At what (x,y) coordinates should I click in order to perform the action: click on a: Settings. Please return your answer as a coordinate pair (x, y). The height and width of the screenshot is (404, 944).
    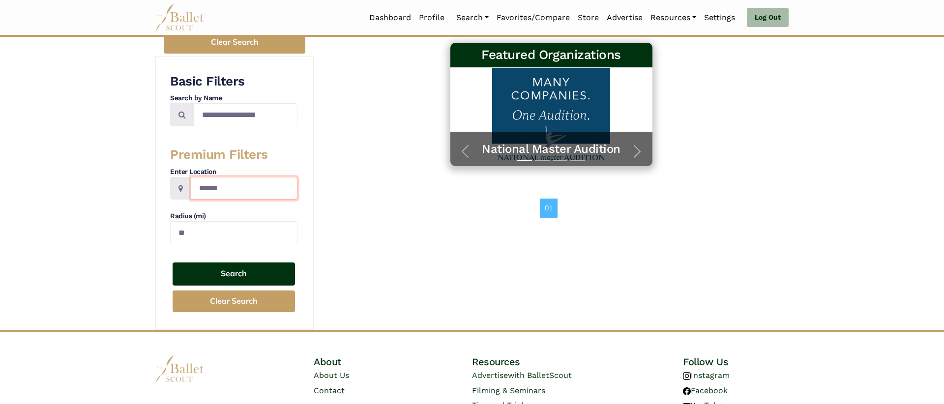
    Looking at the image, I should click on (720, 18).